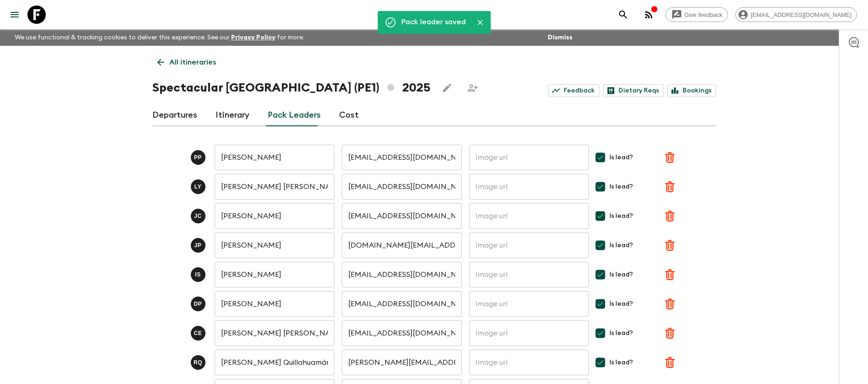 The width and height of the screenshot is (868, 384). Describe the element at coordinates (187, 62) in the screenshot. I see `a: All itineraries` at that location.